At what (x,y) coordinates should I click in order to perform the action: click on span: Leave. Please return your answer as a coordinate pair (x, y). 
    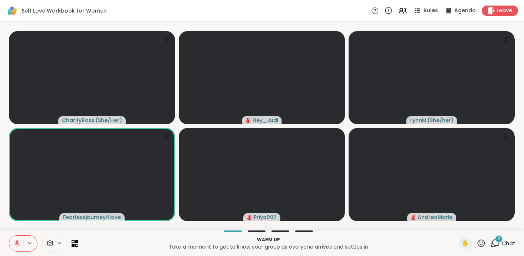
    Looking at the image, I should click on (504, 11).